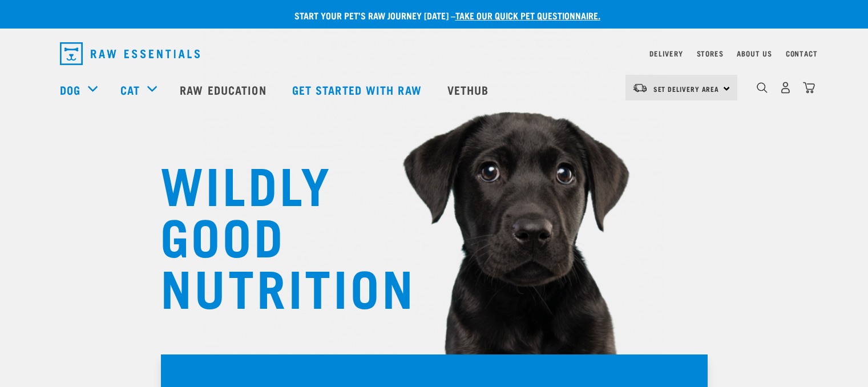 This screenshot has width=868, height=387. What do you see at coordinates (809, 88) in the screenshot?
I see `img: home-icon@2x.png` at bounding box center [809, 88].